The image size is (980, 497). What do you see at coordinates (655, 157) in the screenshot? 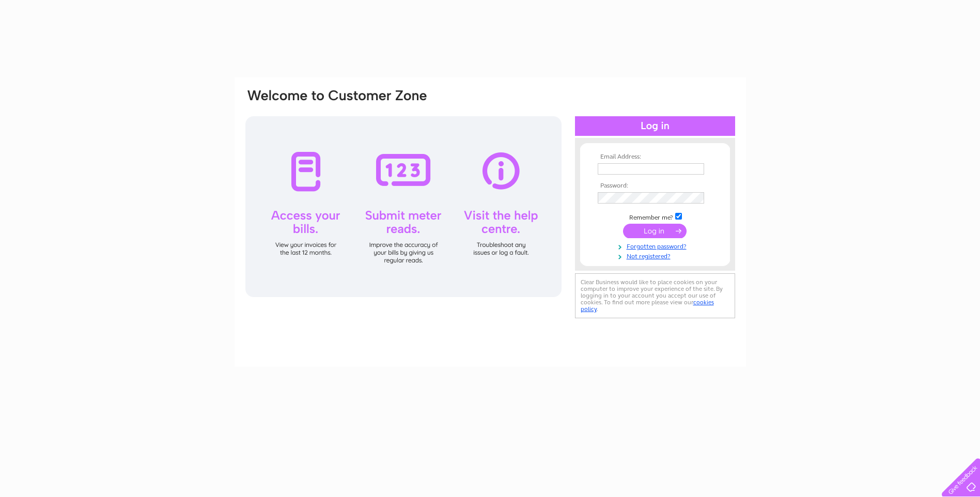
I see `th: Email Address:` at bounding box center [655, 157].